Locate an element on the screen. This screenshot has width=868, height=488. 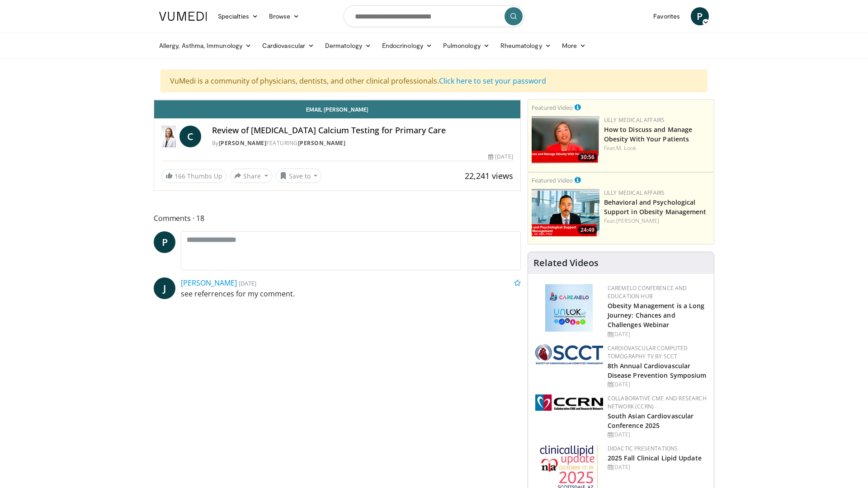
img: Dr. Catherine P. Benziger is located at coordinates (168, 137).